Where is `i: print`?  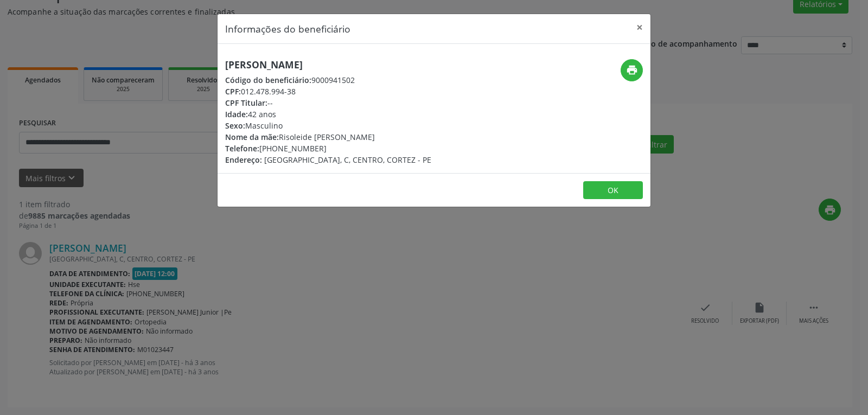 i: print is located at coordinates (632, 70).